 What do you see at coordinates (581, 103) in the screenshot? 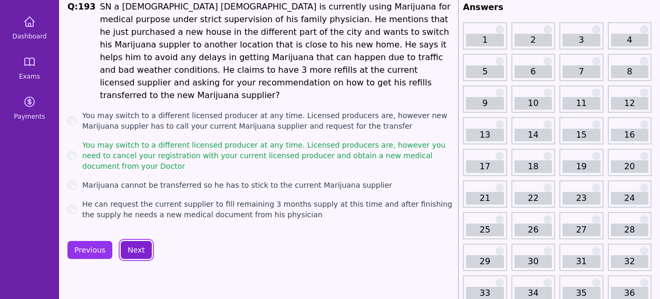
I see `a: 11` at bounding box center [581, 103].